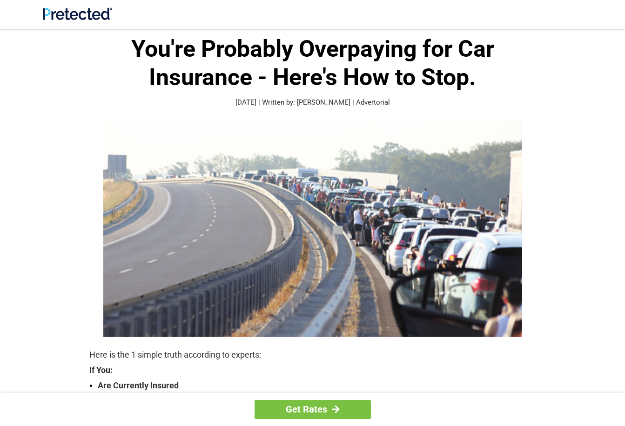 This screenshot has width=625, height=426. What do you see at coordinates (77, 13) in the screenshot?
I see `img: Site Logo` at bounding box center [77, 13].